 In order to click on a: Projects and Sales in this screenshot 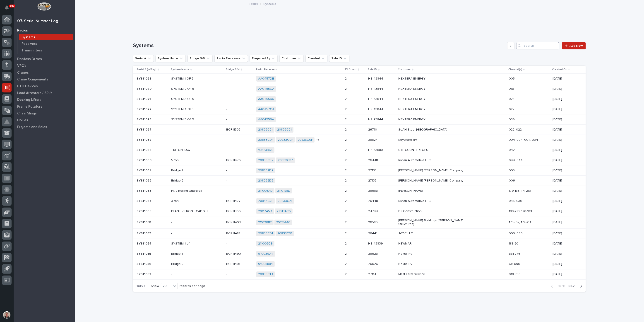, I will do `click(44, 127)`.